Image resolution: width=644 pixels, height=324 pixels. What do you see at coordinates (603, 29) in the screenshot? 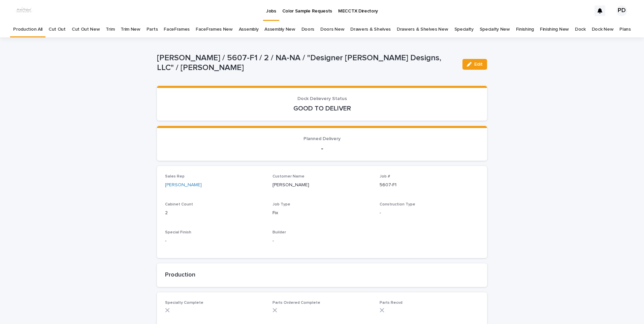
I see `a: Dock New` at bounding box center [603, 29].